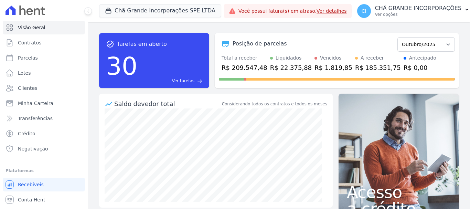 Image resolution: width=470 pixels, height=209 pixels. Describe the element at coordinates (122, 66) in the screenshot. I see `div: 30` at that location.